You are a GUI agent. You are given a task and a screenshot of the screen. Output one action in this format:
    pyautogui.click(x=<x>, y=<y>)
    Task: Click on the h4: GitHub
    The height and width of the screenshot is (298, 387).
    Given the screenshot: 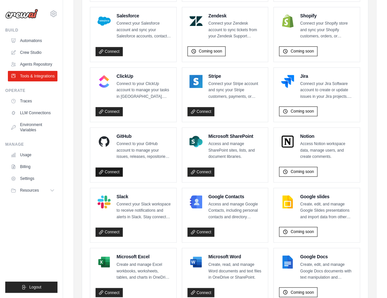 What is the action you would take?
    pyautogui.click(x=144, y=136)
    